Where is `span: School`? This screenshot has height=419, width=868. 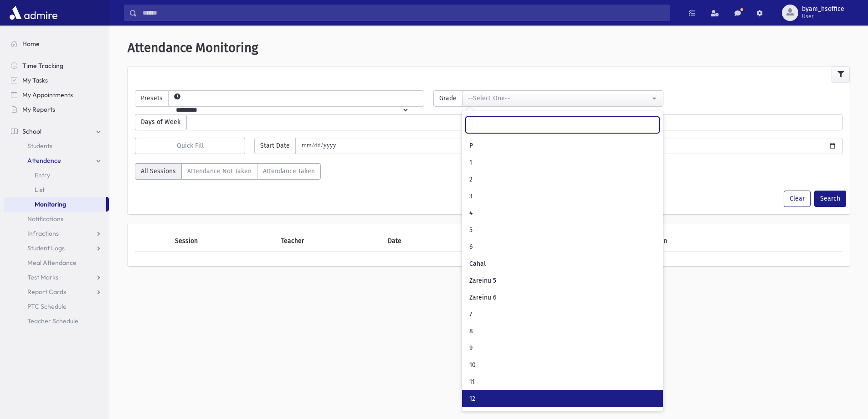
span: School is located at coordinates (32, 132).